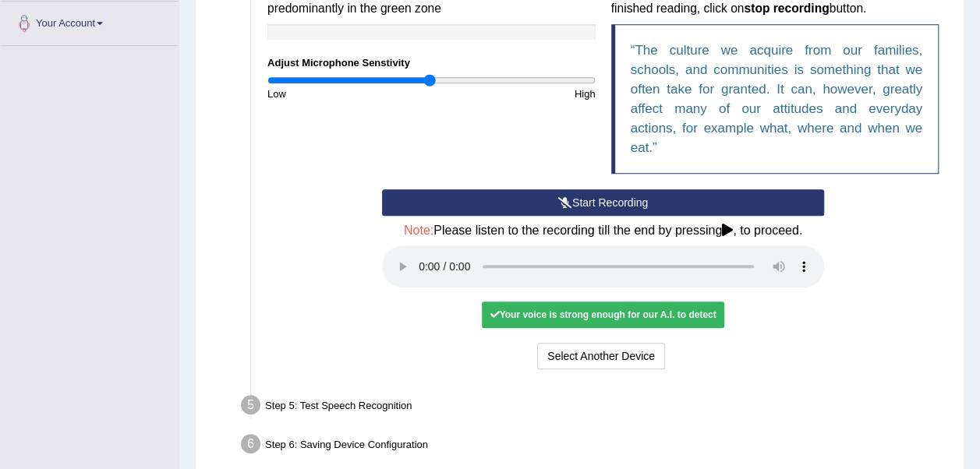  I want to click on div: Low, so click(345, 93).